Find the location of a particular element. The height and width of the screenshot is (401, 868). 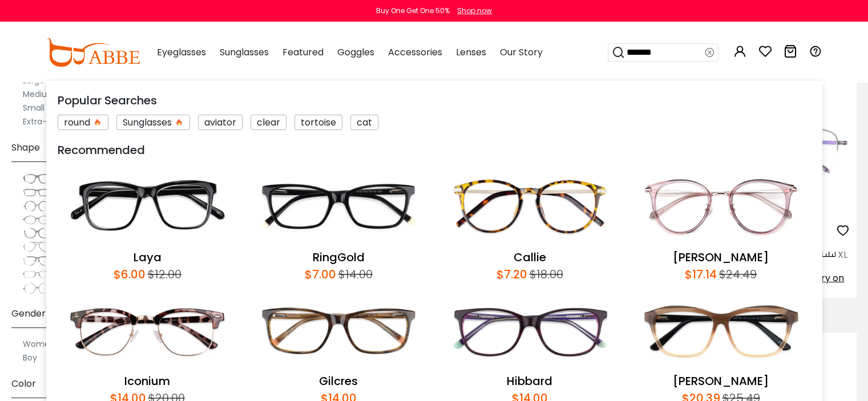

div: Buy One Get One 50% is located at coordinates (412, 11).